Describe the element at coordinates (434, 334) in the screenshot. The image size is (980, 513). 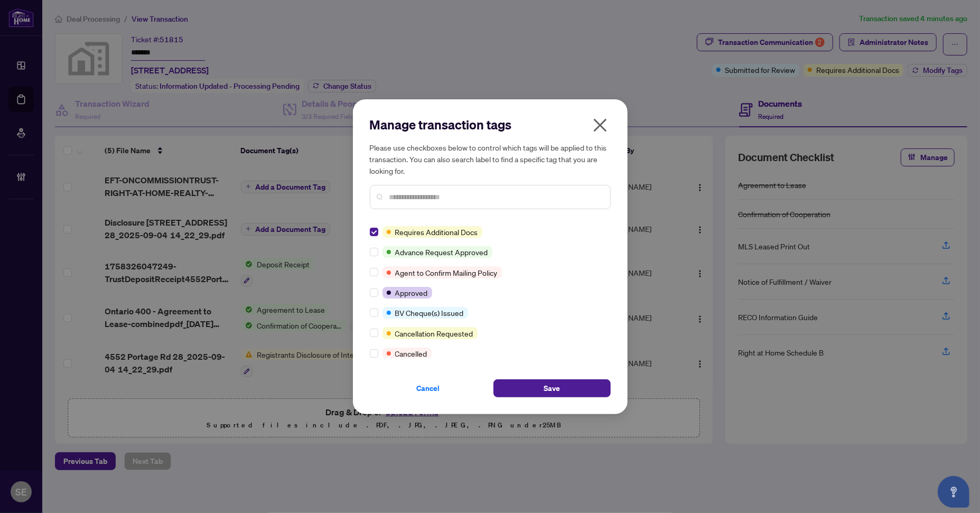
I see `span: Cancellation Requested` at that location.